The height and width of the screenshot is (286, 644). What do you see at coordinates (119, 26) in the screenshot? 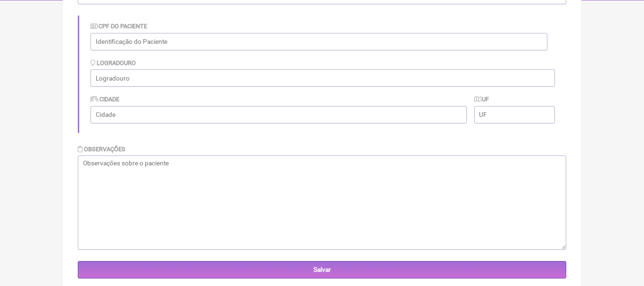
I see `label: CPF do Paciente` at bounding box center [119, 26].